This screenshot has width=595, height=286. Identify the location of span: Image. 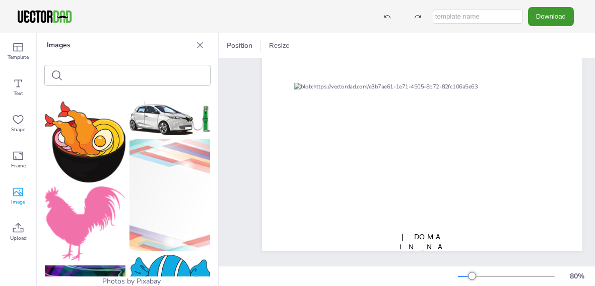
(18, 202).